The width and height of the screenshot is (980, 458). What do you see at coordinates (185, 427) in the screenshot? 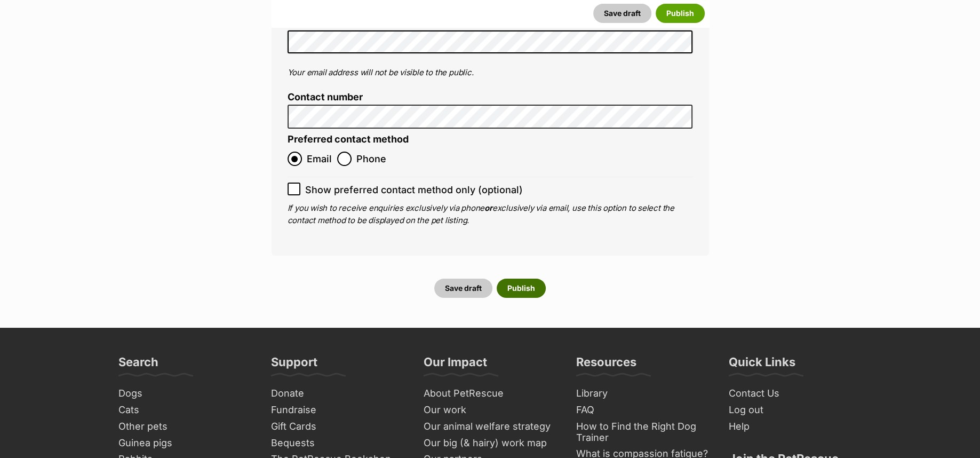
I see `a: Other pets` at bounding box center [185, 427].